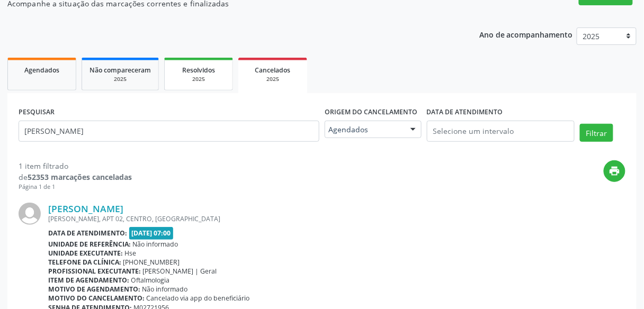 This screenshot has width=644, height=309. I want to click on span: Resolvidos, so click(199, 70).